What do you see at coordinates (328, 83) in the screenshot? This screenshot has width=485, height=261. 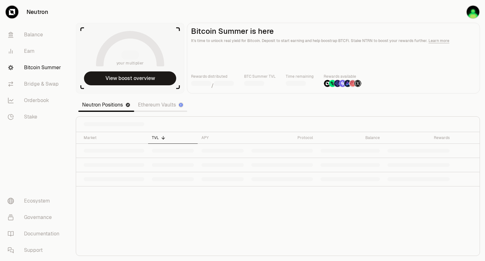 I see `img: NTRN` at bounding box center [328, 83].